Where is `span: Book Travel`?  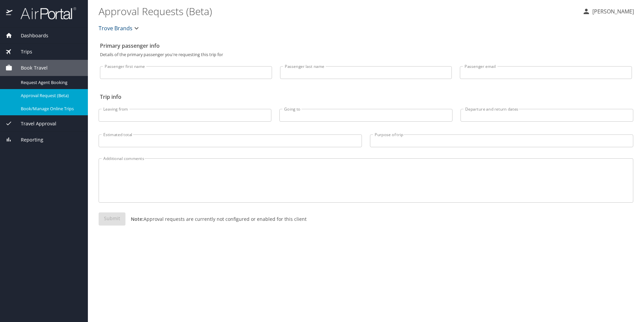
span: Book Travel is located at coordinates (30, 68).